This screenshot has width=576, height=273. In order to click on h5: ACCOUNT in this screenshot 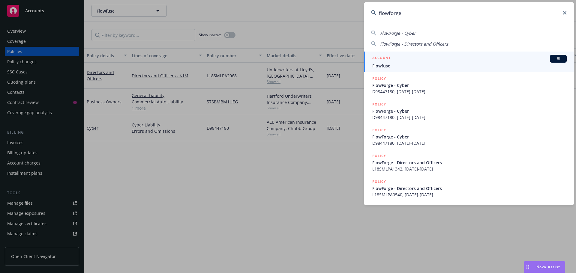, I will do `click(381, 59)`.